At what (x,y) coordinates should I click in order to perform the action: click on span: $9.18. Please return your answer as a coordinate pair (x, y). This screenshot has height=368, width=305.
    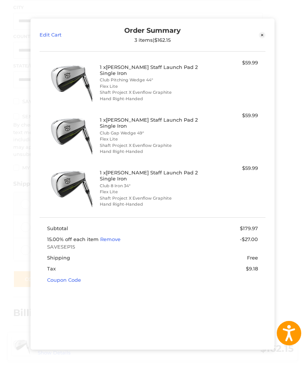
    Looking at the image, I should click on (252, 269).